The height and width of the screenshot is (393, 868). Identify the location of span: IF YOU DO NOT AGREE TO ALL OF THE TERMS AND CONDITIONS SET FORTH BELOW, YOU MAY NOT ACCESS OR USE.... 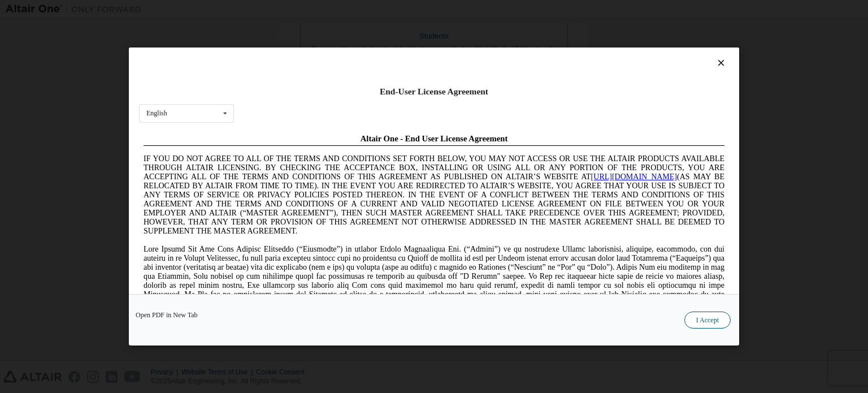
(295, 65).